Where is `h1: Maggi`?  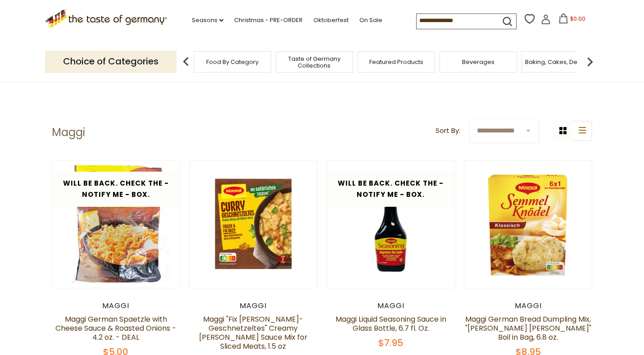
h1: Maggi is located at coordinates (68, 132).